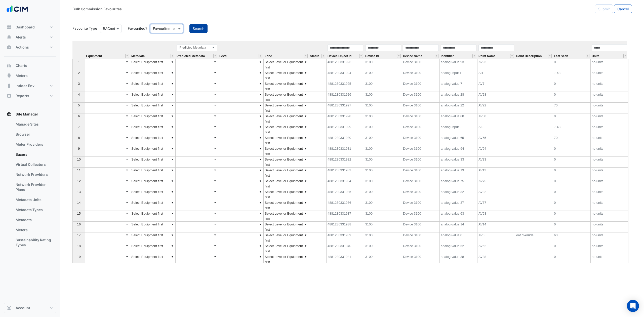 This screenshot has height=317, width=644. What do you see at coordinates (34, 135) in the screenshot?
I see `a: Browser` at bounding box center [34, 135].